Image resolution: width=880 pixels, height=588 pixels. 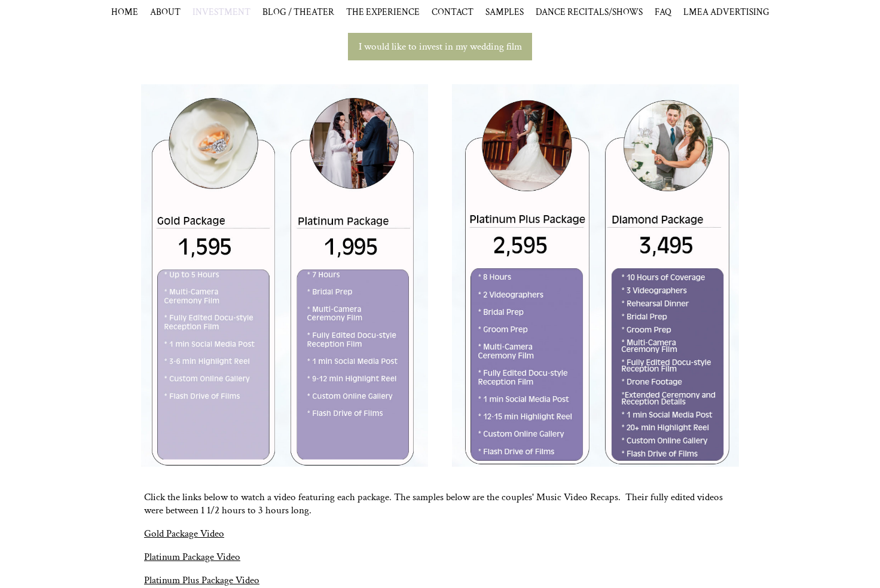 What do you see at coordinates (383, 12) in the screenshot?
I see `a: THE EXPERIENCE` at bounding box center [383, 12].